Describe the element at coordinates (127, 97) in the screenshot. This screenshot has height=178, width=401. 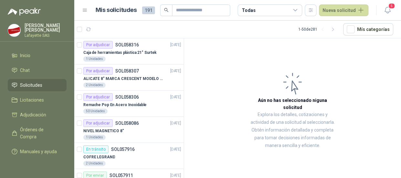
I see `p: SOL058306` at that location.